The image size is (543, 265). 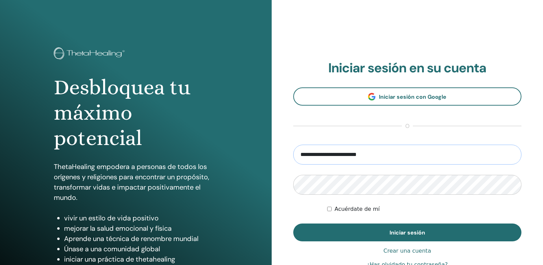 What do you see at coordinates (357, 209) in the screenshot?
I see `font: Acuérdate de mí` at bounding box center [357, 209].